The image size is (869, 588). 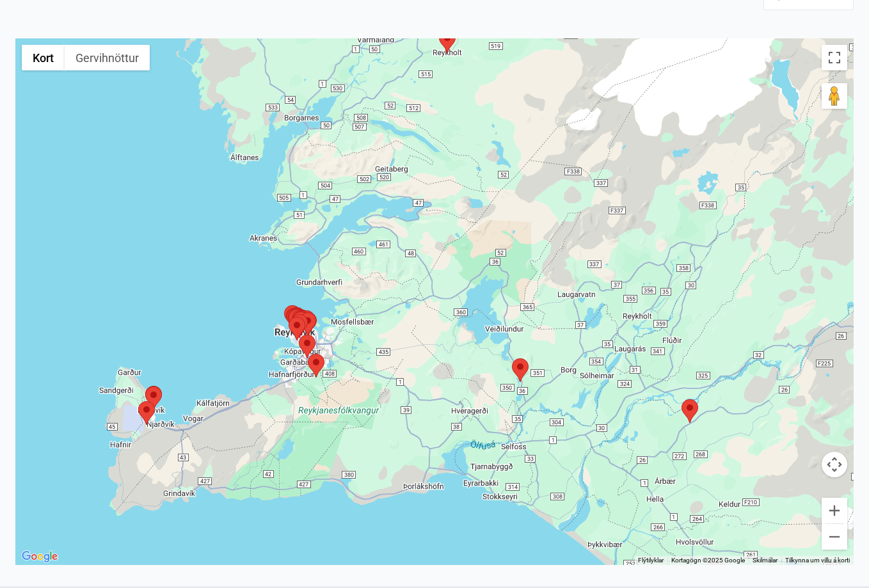 I want to click on button: Myndavélarstýringar korts, so click(x=834, y=464).